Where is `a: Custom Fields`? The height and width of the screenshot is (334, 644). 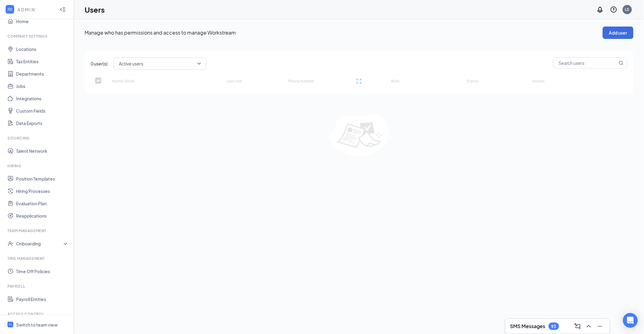
a: Custom Fields is located at coordinates (42, 111).